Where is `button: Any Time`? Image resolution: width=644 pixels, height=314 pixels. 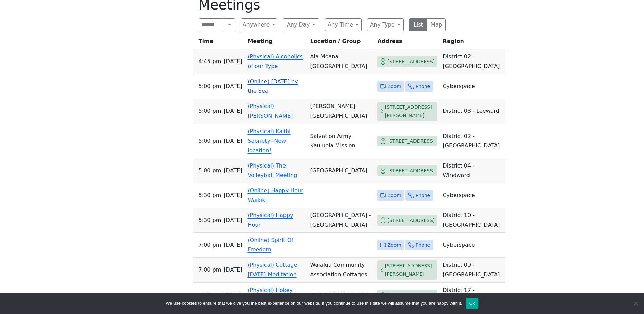 button: Any Time is located at coordinates (343, 25).